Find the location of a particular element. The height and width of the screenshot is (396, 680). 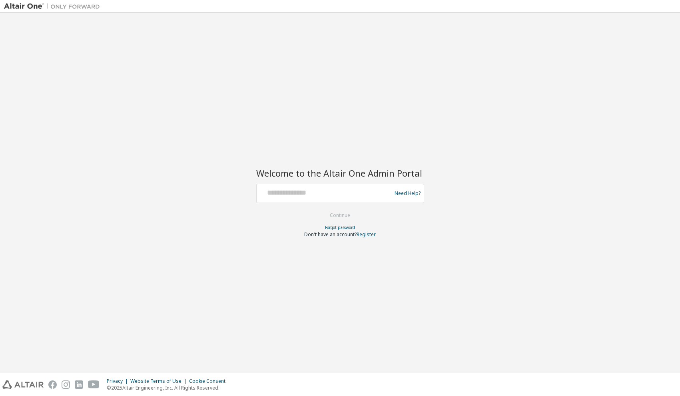

img: instagram.svg is located at coordinates (66, 385).